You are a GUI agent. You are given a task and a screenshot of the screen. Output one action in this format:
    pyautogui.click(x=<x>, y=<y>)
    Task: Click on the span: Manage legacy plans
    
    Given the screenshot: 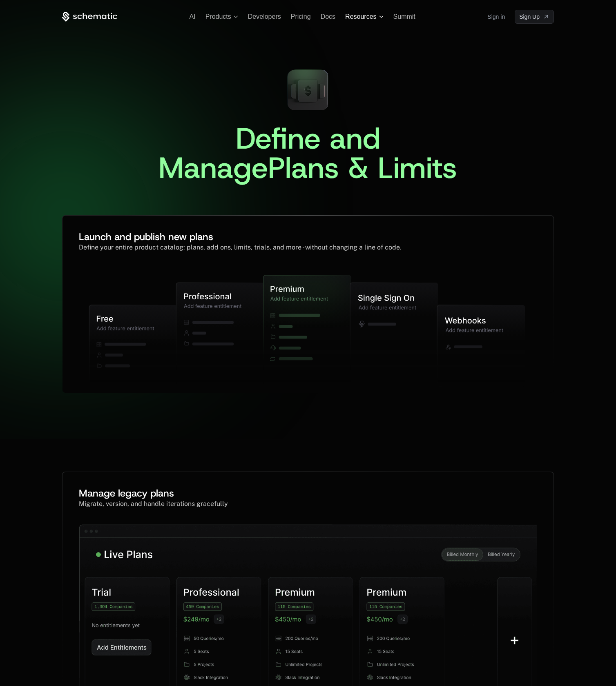 What is the action you would take?
    pyautogui.click(x=126, y=493)
    